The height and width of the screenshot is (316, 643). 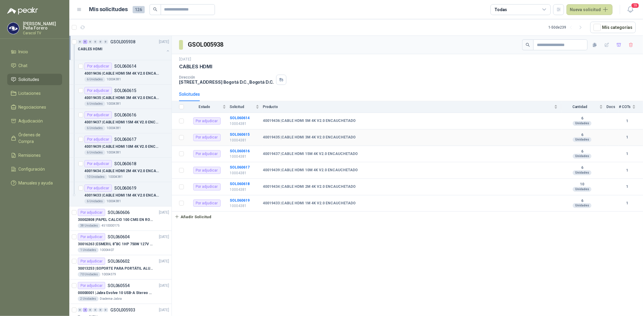 I want to click on th: Solicitud, so click(x=246, y=107).